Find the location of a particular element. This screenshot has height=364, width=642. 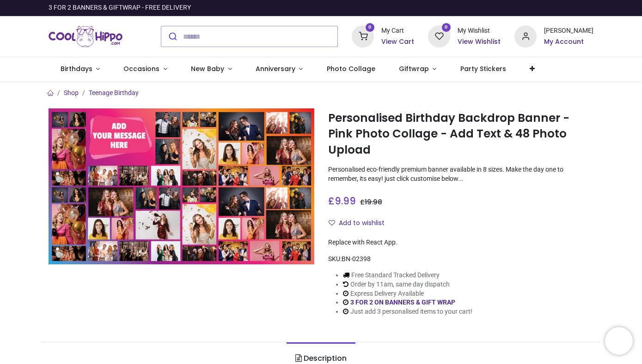

span: 9.99 is located at coordinates (345, 201).